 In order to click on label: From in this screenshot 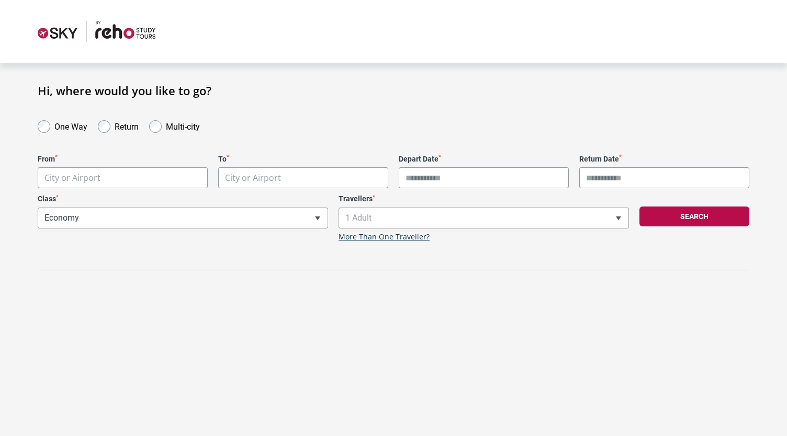, I will do `click(122, 159)`.